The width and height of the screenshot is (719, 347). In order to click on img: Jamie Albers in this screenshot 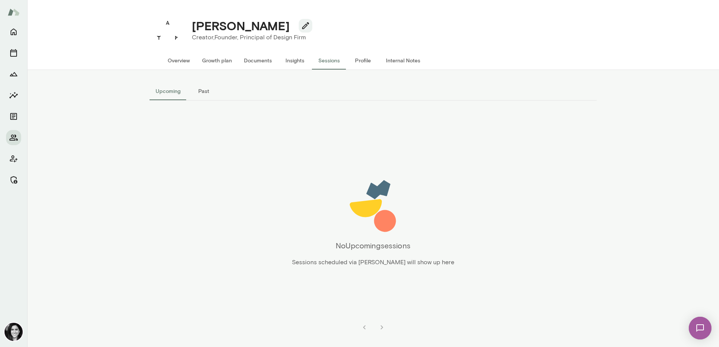, I will do `click(14, 332)`.